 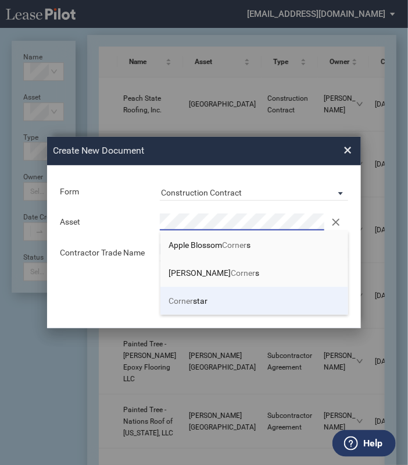 I want to click on div: Asset, so click(x=104, y=222).